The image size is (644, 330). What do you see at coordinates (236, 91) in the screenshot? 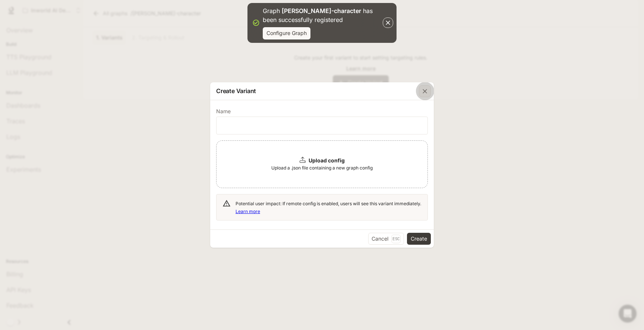
I see `p: Create Variant` at bounding box center [236, 91].